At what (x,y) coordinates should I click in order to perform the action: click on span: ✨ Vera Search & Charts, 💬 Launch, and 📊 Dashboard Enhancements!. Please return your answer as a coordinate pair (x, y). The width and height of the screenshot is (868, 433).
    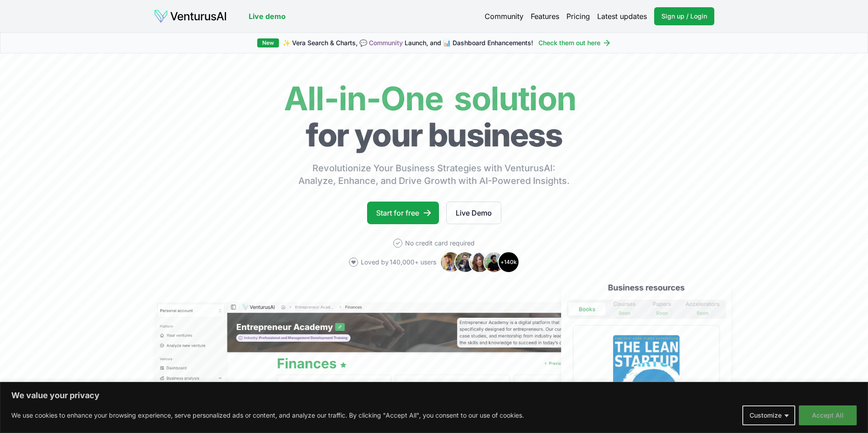
    Looking at the image, I should click on (408, 43).